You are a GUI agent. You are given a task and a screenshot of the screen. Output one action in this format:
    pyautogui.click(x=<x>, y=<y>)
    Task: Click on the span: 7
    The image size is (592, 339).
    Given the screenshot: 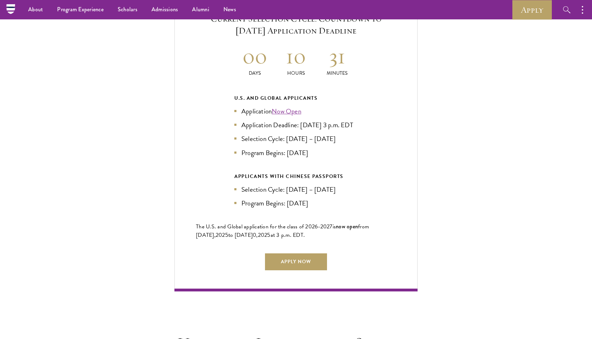 What is the action you would take?
    pyautogui.click(x=331, y=226)
    